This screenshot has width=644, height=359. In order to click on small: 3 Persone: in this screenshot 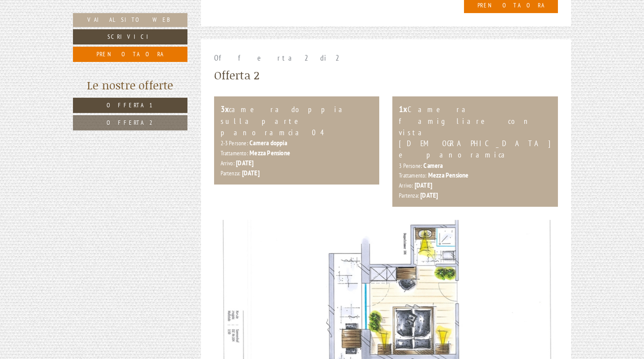, I will do `click(410, 166)`.